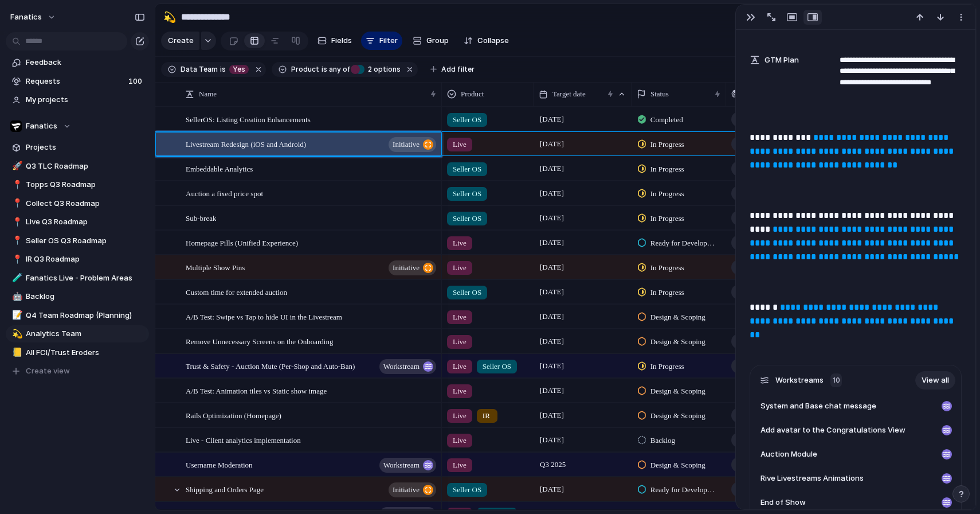 This screenshot has width=980, height=514. What do you see at coordinates (223, 69) in the screenshot?
I see `button: is` at bounding box center [223, 69].